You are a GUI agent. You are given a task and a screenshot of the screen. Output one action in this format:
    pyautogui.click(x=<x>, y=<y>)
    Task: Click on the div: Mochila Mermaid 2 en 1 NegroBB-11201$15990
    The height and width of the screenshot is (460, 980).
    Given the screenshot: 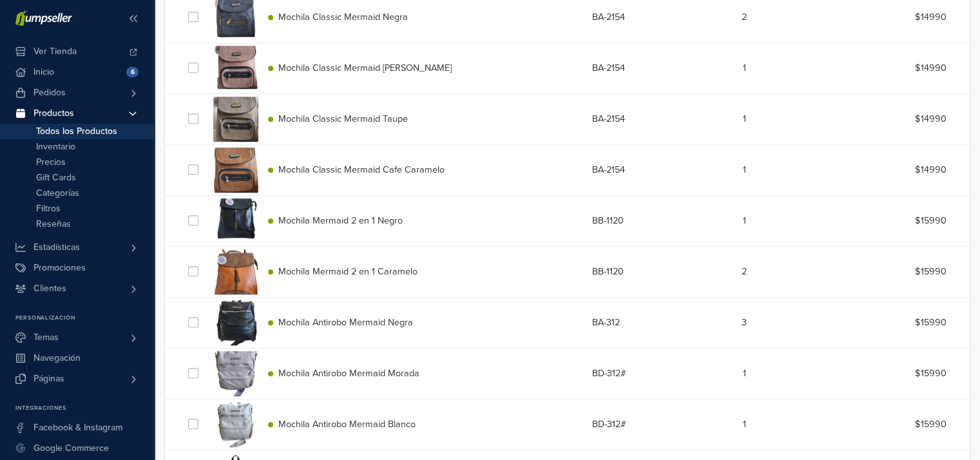 What is the action you would take?
    pyautogui.click(x=567, y=220)
    